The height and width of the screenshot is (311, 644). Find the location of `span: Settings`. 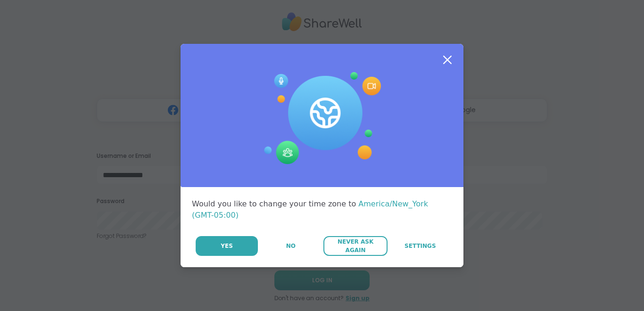

span: Settings is located at coordinates (420, 246).